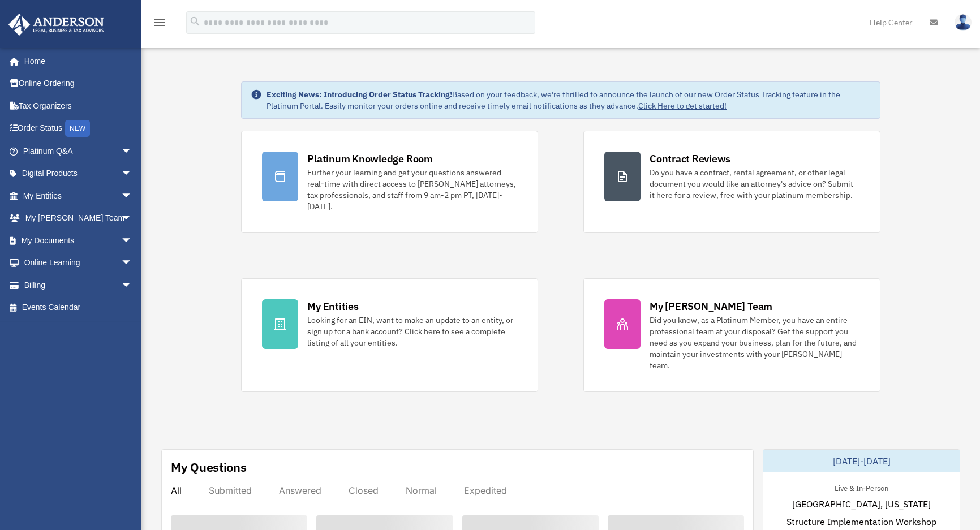 This screenshot has height=530, width=980. Describe the element at coordinates (79, 106) in the screenshot. I see `a: Tax Organizers` at that location.